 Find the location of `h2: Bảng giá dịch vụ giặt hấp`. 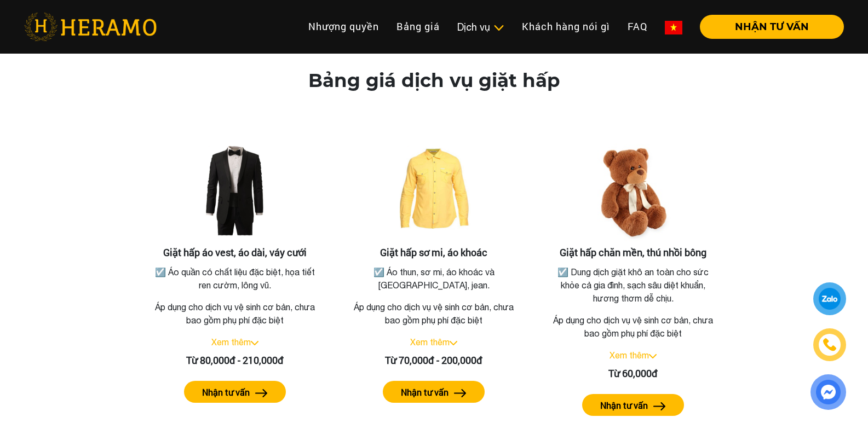

h2: Bảng giá dịch vụ giặt hấp is located at coordinates (434, 81).